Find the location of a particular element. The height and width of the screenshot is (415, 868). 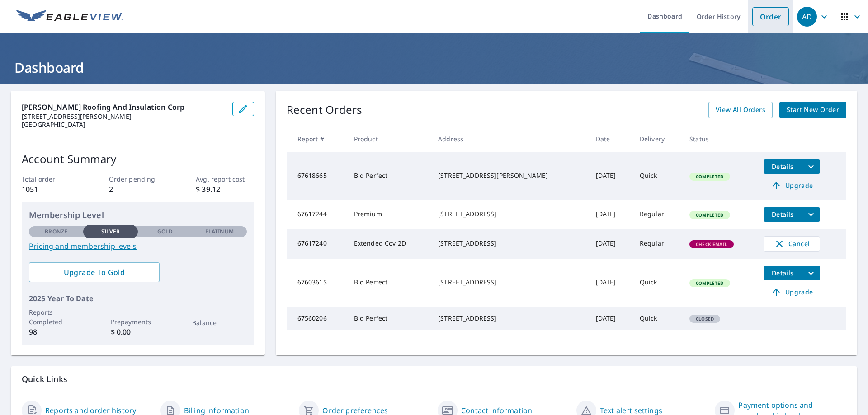

td: 67617240 is located at coordinates (317, 244).